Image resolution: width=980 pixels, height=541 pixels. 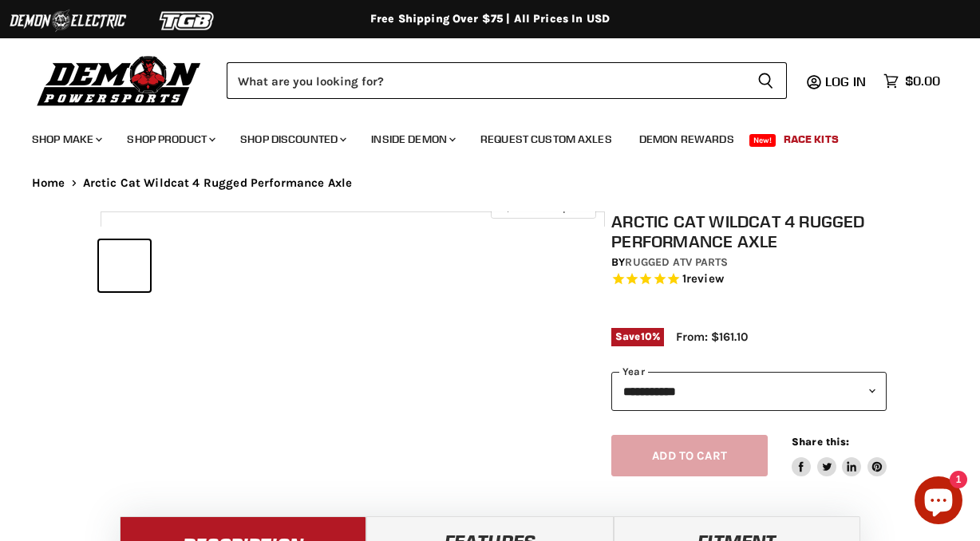 I want to click on img: Demon Electric Logo 2, so click(x=68, y=21).